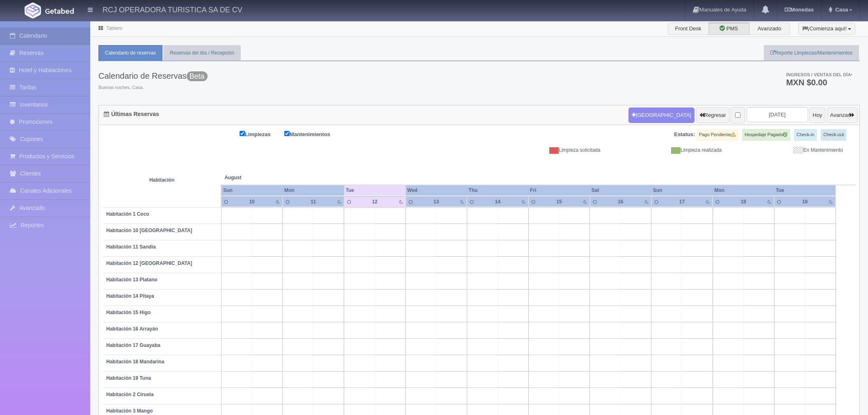 Image resolution: width=868 pixels, height=415 pixels. Describe the element at coordinates (668, 150) in the screenshot. I see `div: Limpieza realizada` at that location.